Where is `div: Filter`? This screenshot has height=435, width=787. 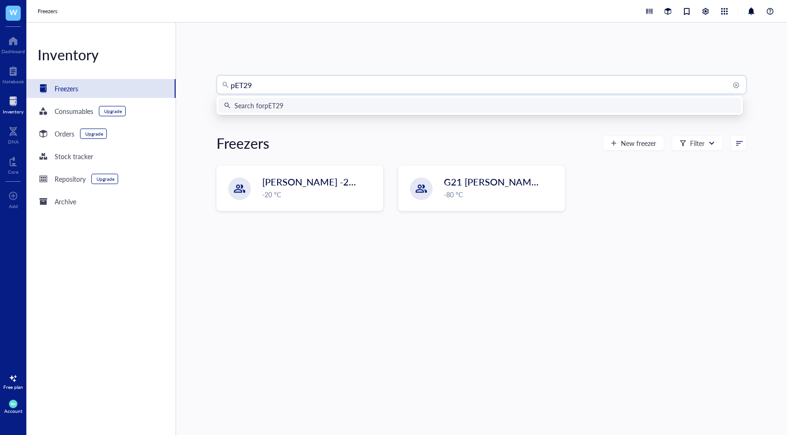
div: Filter is located at coordinates (697, 143).